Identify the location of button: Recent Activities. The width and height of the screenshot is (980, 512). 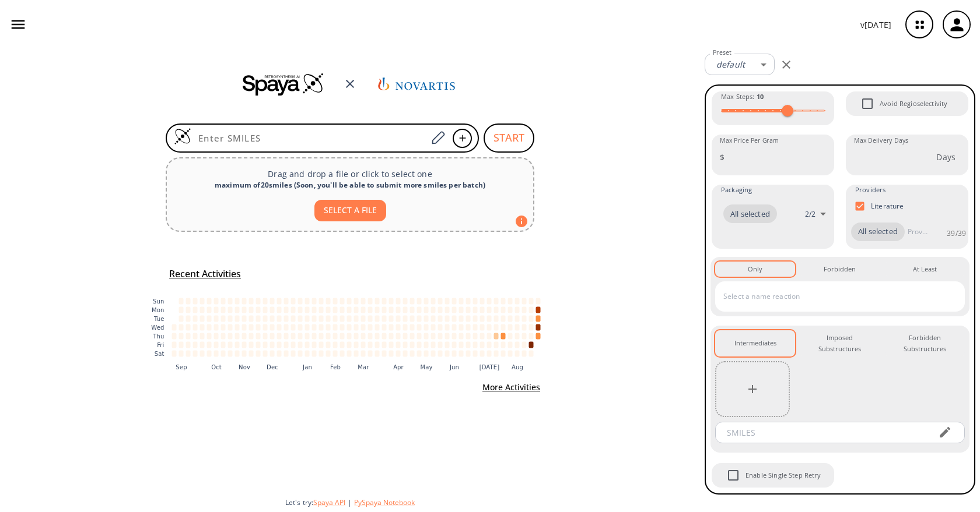
(205, 274).